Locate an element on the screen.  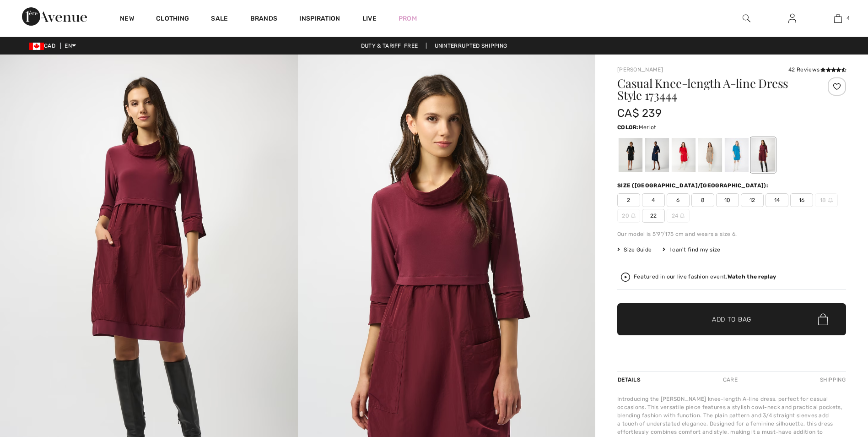
div: I can't find my size is located at coordinates (691, 249).